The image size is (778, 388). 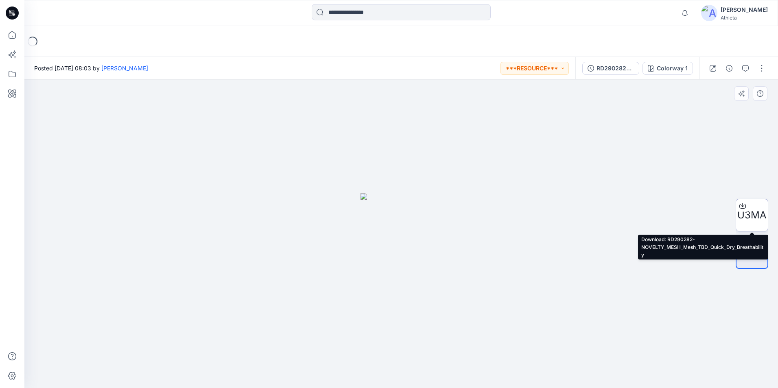 What do you see at coordinates (401, 290) in the screenshot?
I see `img: eyJhbGciOiJIUzI1NiIsImtpZCI6IjAiLCJzbHQiOiJzZXMiLCJ0eXAiOiJKV1QifQ.eyJkYXRhIjp7InR5cGUiOiJzdG9yYW...` at bounding box center [401, 290].